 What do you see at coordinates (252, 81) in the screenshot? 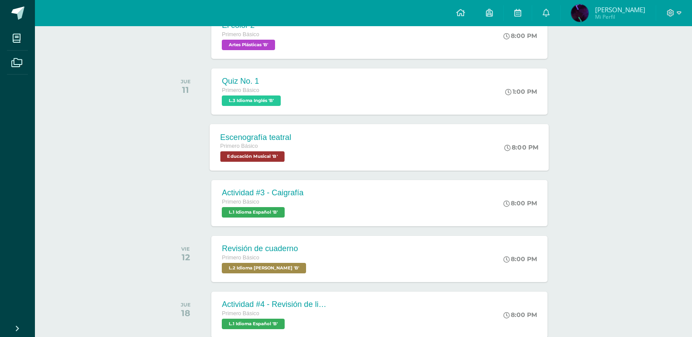
I see `div: Quiz No. 1` at bounding box center [252, 81].